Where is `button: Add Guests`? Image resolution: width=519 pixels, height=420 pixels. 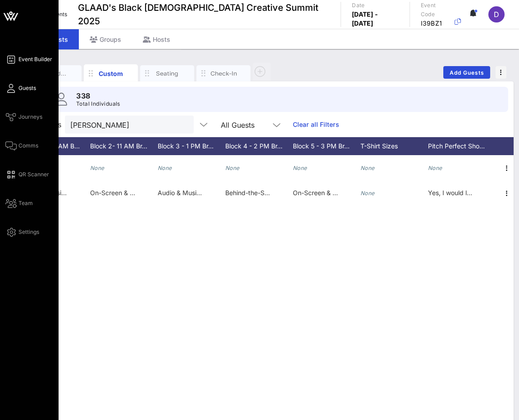 button: Add Guests is located at coordinates (466, 72).